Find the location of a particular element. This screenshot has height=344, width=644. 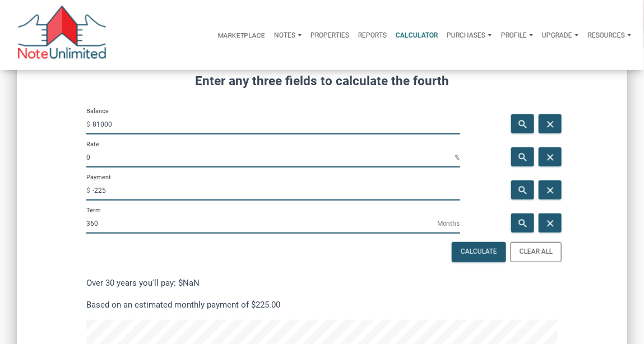

p: Based on an estimated monthly payment of $225.00 is located at coordinates (322, 305).